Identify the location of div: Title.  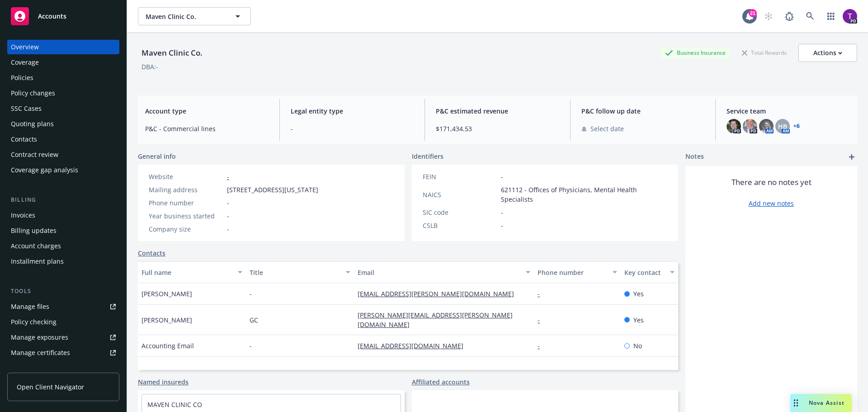
(295, 273).